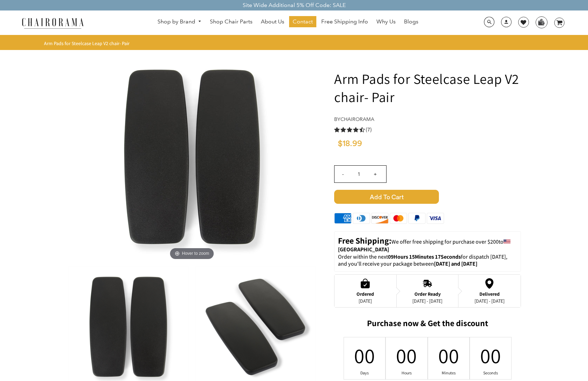  What do you see at coordinates (231, 22) in the screenshot?
I see `a: Shop Chair Parts` at bounding box center [231, 22].